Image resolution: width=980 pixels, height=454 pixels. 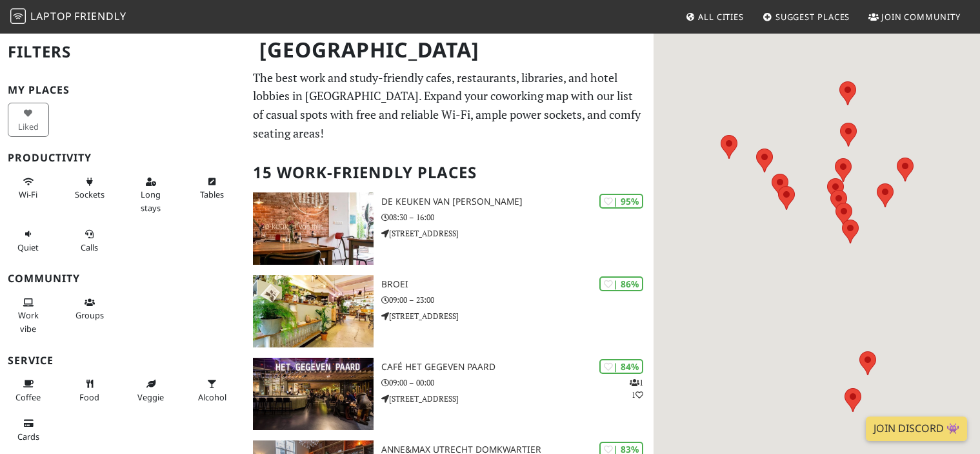 What do you see at coordinates (517, 382) in the screenshot?
I see `p: 09:00 – 00:00` at bounding box center [517, 382].